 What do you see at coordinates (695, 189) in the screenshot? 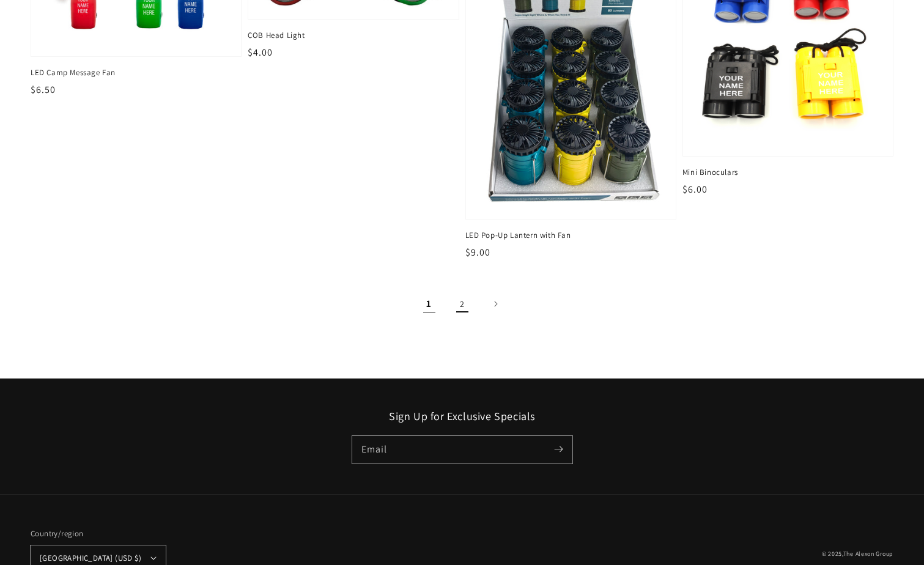
I see `span: $6.00` at bounding box center [695, 189].